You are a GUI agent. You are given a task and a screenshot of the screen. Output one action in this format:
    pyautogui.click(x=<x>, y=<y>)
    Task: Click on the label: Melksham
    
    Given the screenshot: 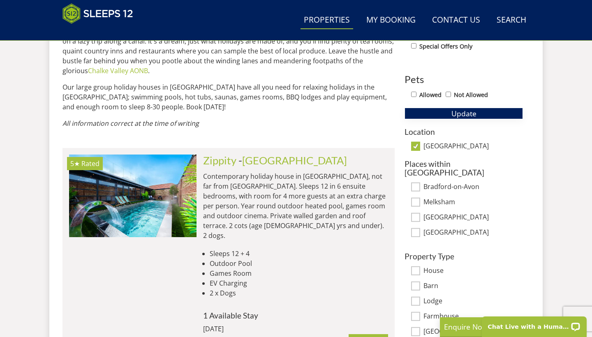 What is the action you would take?
    pyautogui.click(x=473, y=203)
    